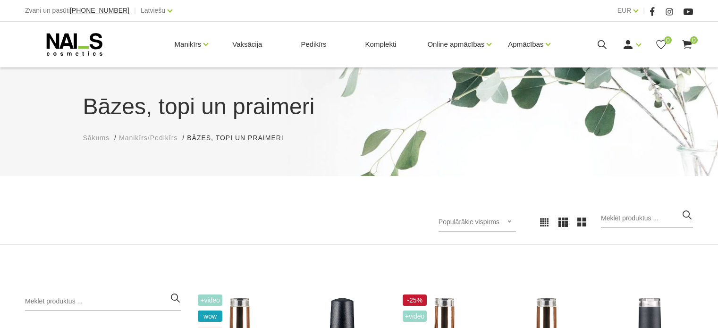  I want to click on span: -25%, so click(415, 300).